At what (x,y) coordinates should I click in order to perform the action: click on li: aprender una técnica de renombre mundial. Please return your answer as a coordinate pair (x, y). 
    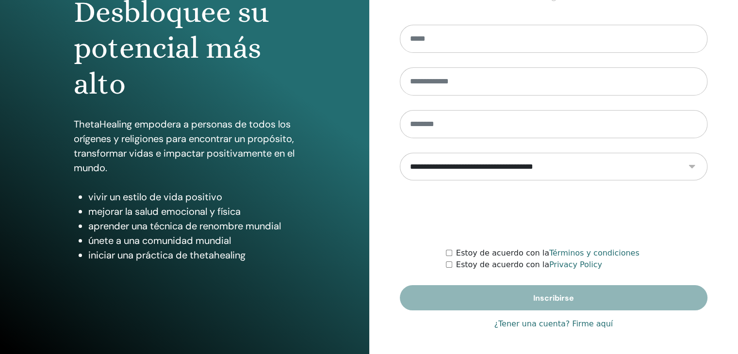
    Looking at the image, I should click on (192, 226).